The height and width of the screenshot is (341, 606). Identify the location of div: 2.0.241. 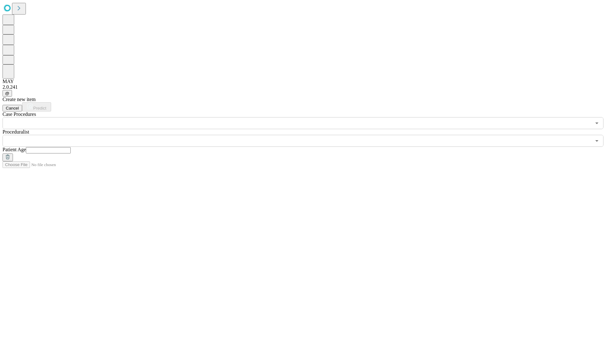
(303, 87).